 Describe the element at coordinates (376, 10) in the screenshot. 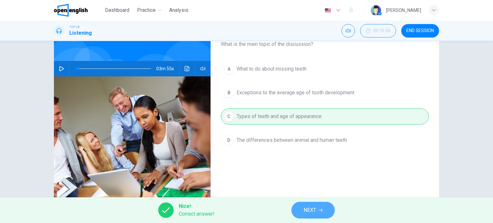

I see `img: Profile picture` at that location.